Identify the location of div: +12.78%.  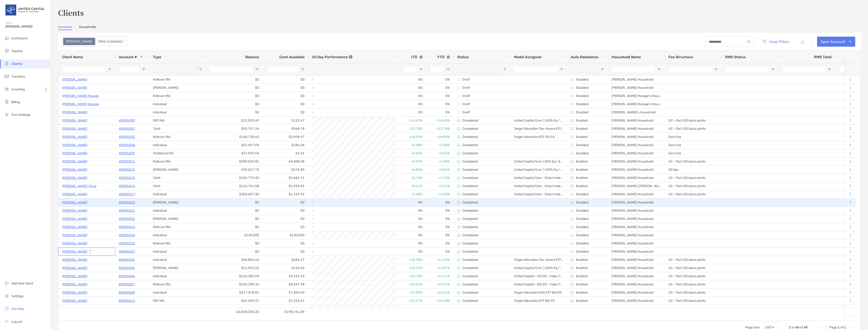
(440, 129).